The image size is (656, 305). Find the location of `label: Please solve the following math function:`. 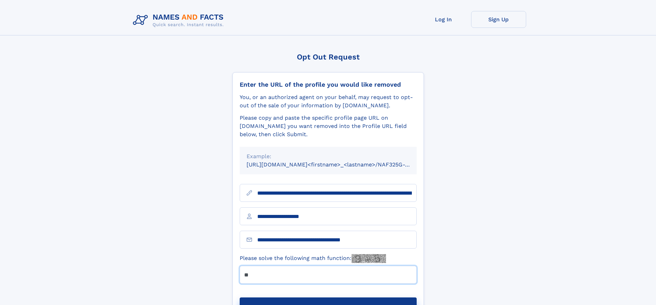

label: Please solve the following math function: is located at coordinates (313, 259).